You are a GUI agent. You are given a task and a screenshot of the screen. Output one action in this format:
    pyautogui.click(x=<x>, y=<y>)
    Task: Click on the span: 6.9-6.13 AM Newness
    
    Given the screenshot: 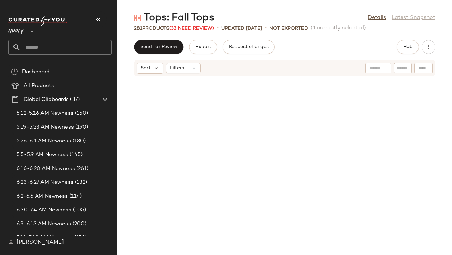 What is the action you would take?
    pyautogui.click(x=44, y=224)
    